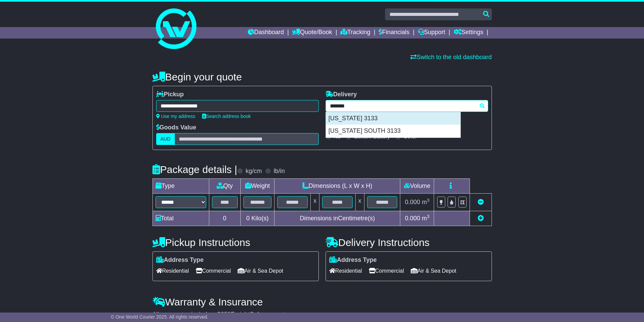  Describe the element at coordinates (469, 33) in the screenshot. I see `a: Settings` at that location.